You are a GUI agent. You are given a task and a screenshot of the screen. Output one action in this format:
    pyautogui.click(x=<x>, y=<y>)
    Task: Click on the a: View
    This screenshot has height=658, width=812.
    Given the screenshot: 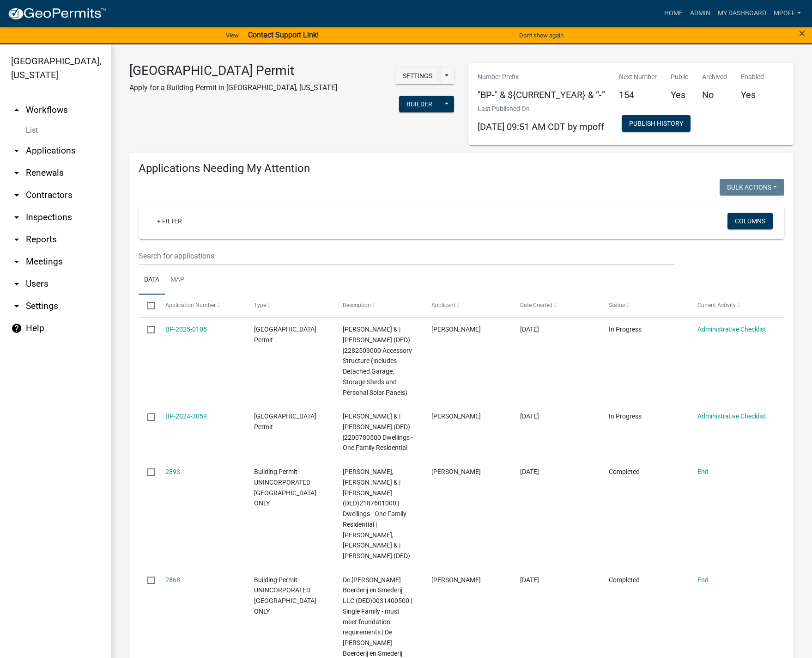 What is the action you would take?
    pyautogui.click(x=232, y=35)
    